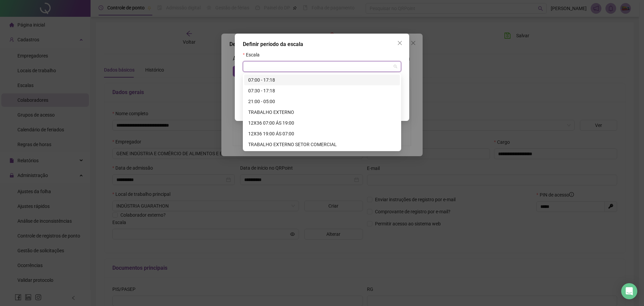  What do you see at coordinates (400, 43) in the screenshot?
I see `button: Close` at bounding box center [400, 43].